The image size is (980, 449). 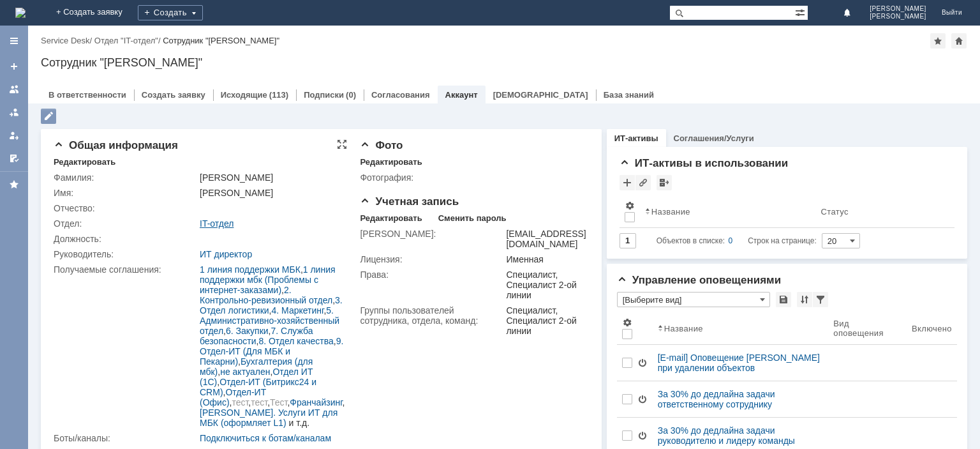 What do you see at coordinates (629, 95) in the screenshot?
I see `a: База знаний` at bounding box center [629, 95].